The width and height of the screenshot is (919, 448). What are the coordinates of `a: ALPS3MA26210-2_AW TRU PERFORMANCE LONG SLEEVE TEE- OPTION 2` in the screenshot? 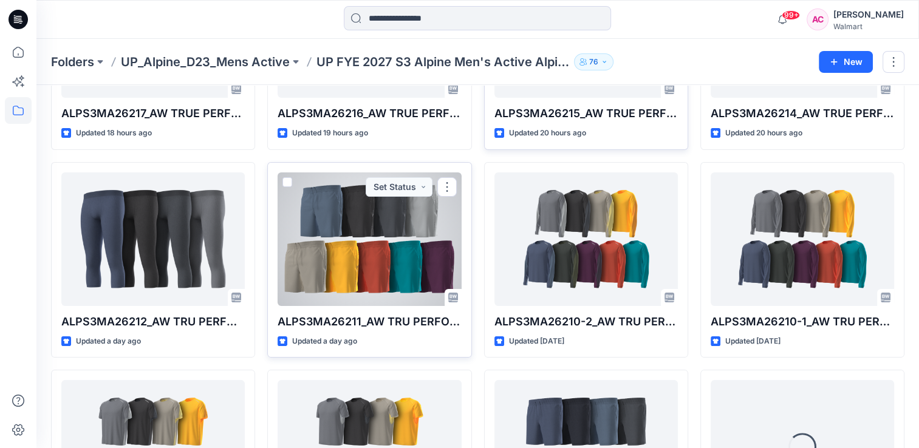 It's located at (586, 239).